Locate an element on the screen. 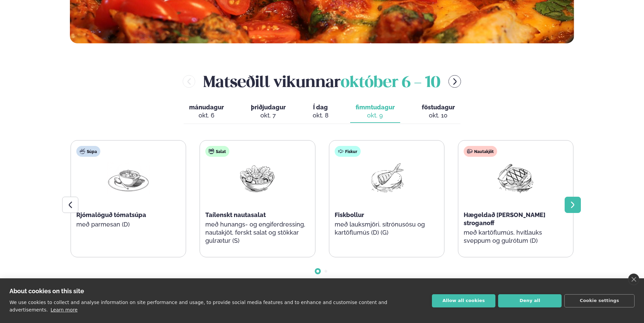  img: Fish.png is located at coordinates (387, 177).